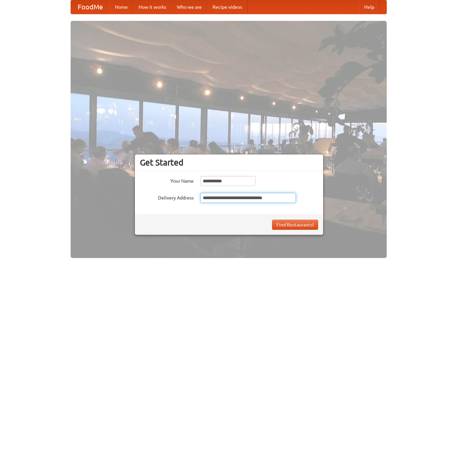 The width and height of the screenshot is (457, 476). Describe the element at coordinates (90, 7) in the screenshot. I see `a: FoodMe` at that location.